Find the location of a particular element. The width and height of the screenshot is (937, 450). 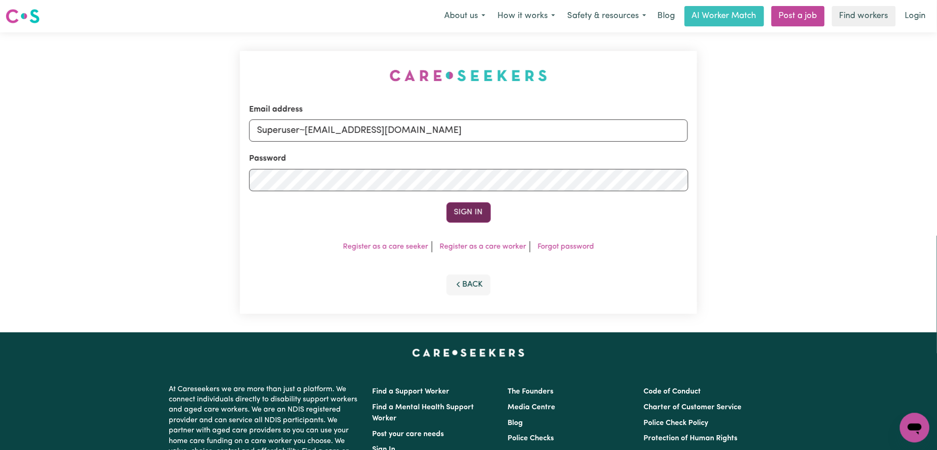

a: Police Checks is located at coordinates (531, 438).